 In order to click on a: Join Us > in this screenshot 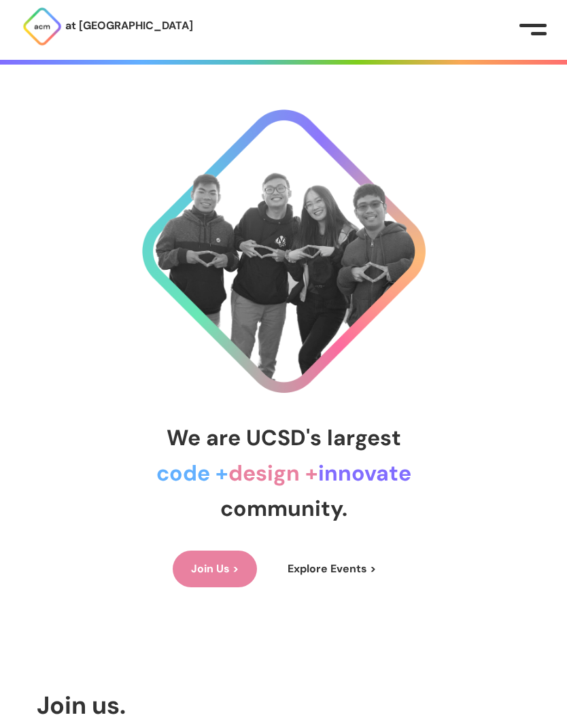, I will do `click(215, 570)`.